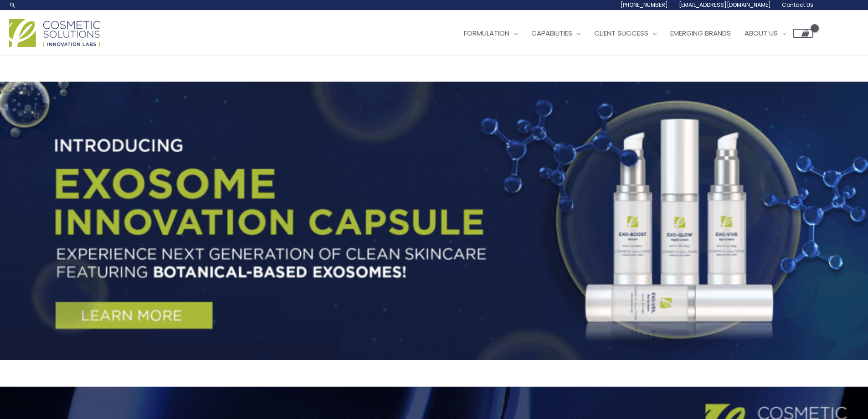  I want to click on a: View Shopping Cart, empty, so click(803, 33).